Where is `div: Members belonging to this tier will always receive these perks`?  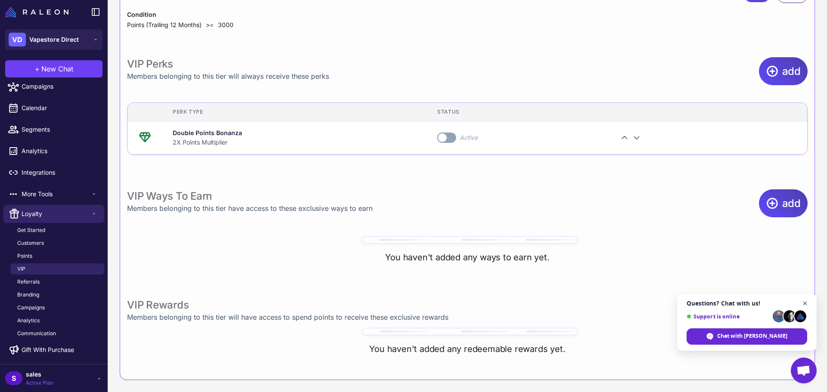
div: Members belonging to this tier will always receive these perks is located at coordinates (228, 71).